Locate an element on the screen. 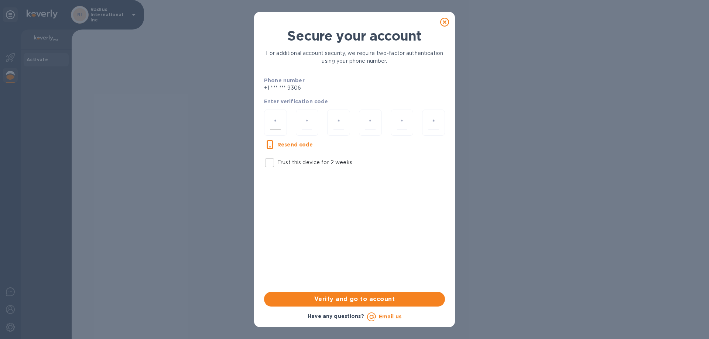 The image size is (709, 339). u: Resend code is located at coordinates (295, 145).